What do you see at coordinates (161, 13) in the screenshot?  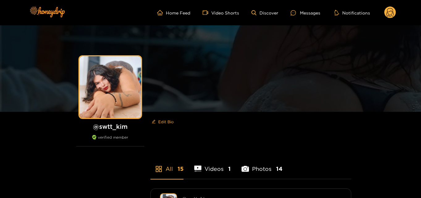 I see `span: home` at bounding box center [161, 13].